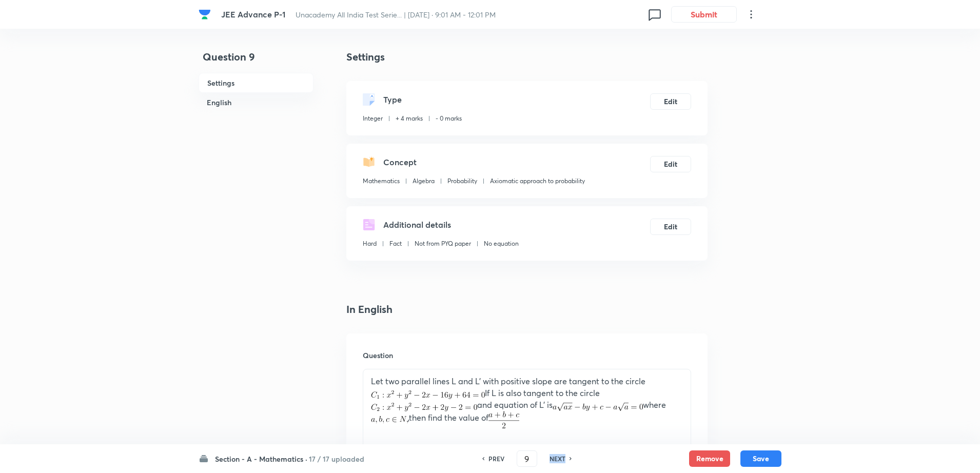  I want to click on p: Fact, so click(396, 244).